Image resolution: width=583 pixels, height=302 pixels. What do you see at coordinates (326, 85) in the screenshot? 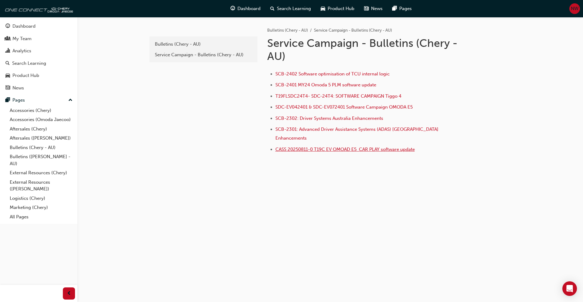
I see `a: SCB-2401 MY24 Omoda 5 PLM software update` at bounding box center [326, 85].